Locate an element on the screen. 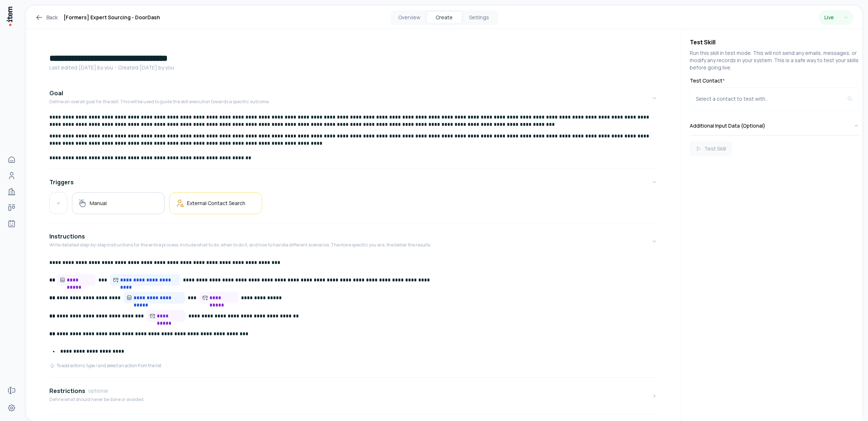  p: Run this skill in test mode. This will not send any emails, messages, or modify any records in yo... is located at coordinates (774, 60).